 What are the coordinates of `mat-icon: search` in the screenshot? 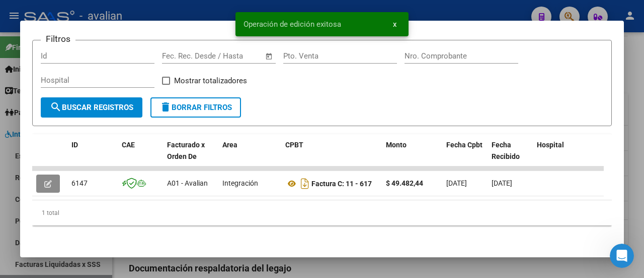 It's located at (56, 107).